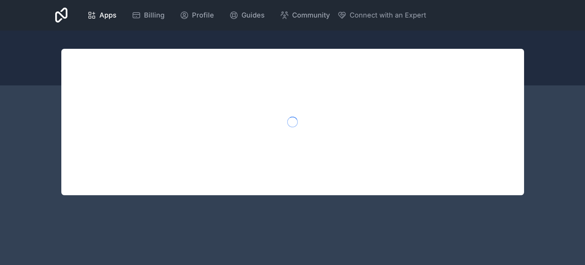 This screenshot has width=585, height=265. Describe the element at coordinates (247, 15) in the screenshot. I see `a: Guides` at that location.